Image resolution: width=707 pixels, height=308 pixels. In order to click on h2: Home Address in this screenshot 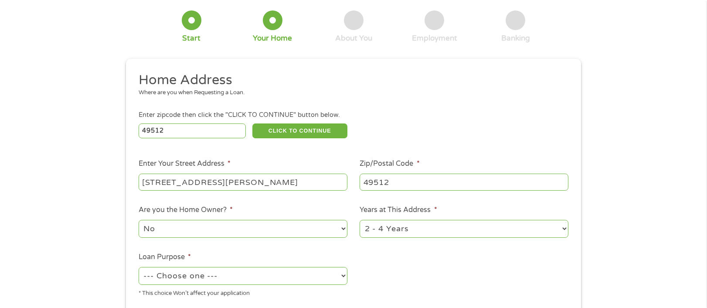, I will do `click(350, 80)`.